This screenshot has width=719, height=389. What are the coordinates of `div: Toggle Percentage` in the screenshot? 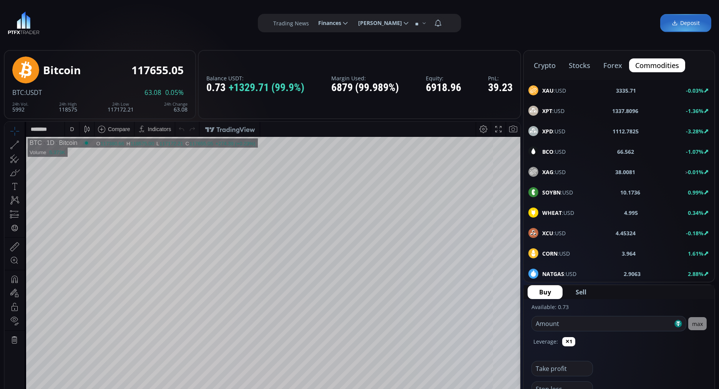 It's located at (481, 313).